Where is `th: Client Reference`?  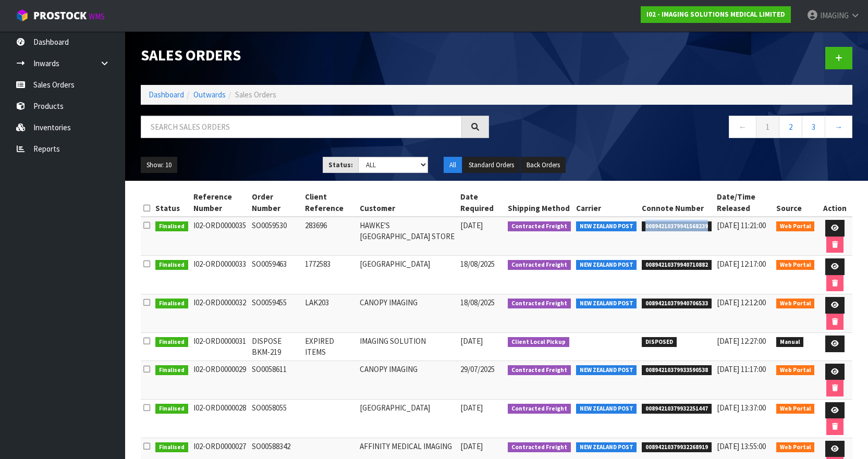
th: Client Reference is located at coordinates (329, 203).